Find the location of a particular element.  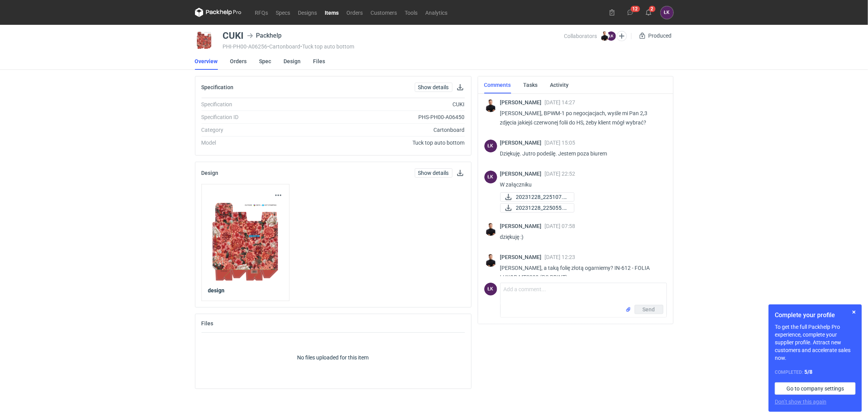

button: Edit collaborators is located at coordinates (621, 36).